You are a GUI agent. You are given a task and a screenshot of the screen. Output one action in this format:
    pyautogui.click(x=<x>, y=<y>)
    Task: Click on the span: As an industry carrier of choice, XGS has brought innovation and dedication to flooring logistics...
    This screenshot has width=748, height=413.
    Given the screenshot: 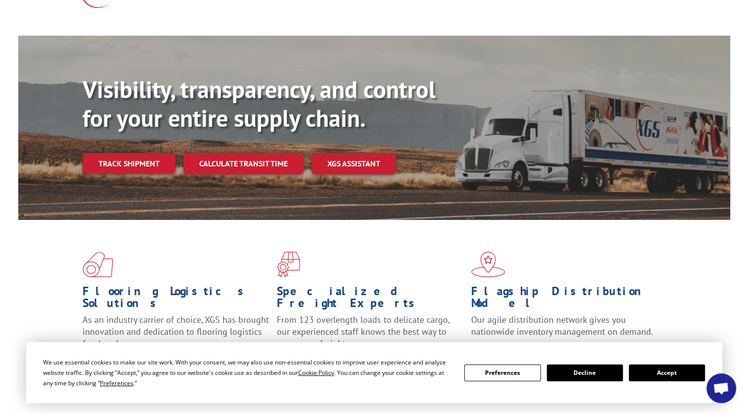 What is the action you would take?
    pyautogui.click(x=176, y=331)
    